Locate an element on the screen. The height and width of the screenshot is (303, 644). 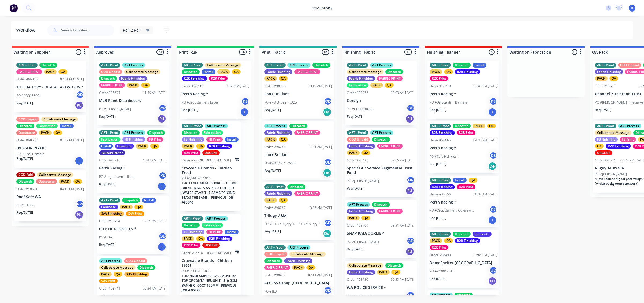
div: SAV Finishing is located at coordinates (111, 213).